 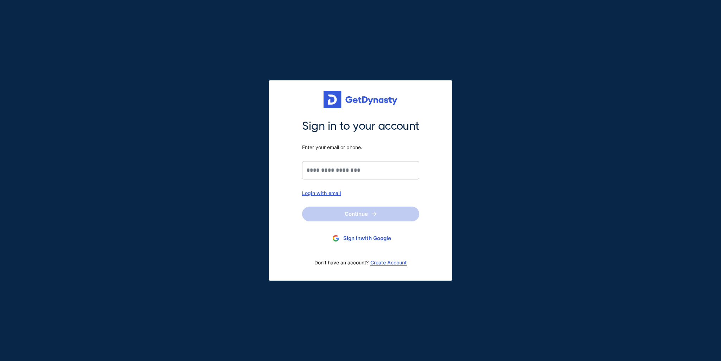 I want to click on a: Create Account, so click(x=388, y=262).